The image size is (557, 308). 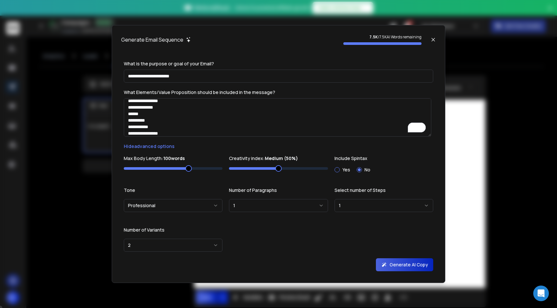 What do you see at coordinates (278, 146) in the screenshot?
I see `p: Hide advanced options` at bounding box center [278, 146].